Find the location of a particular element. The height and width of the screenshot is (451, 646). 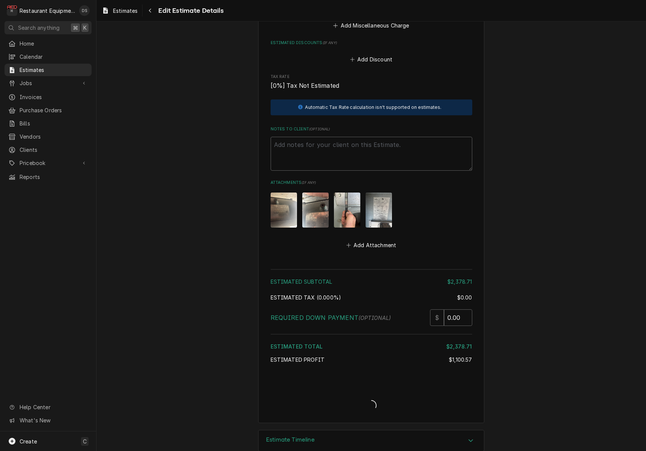

div: Estimated Tax is located at coordinates (371, 297).